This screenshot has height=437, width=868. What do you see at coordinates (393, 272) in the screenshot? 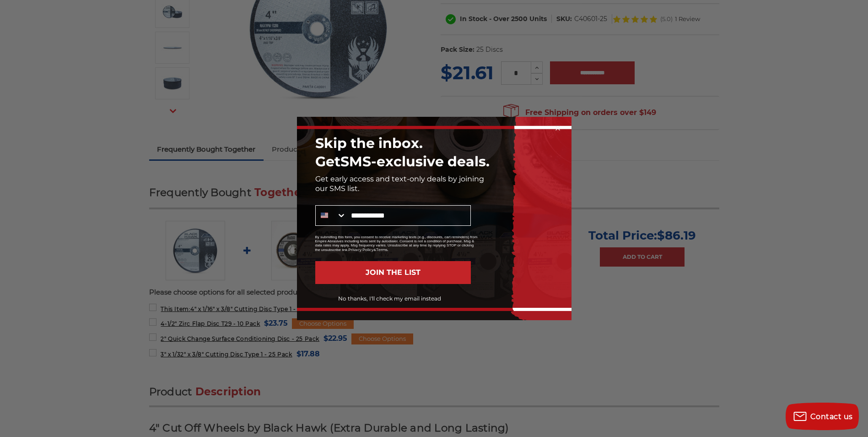
I see `button: JOIN THE LIST` at bounding box center [393, 272].